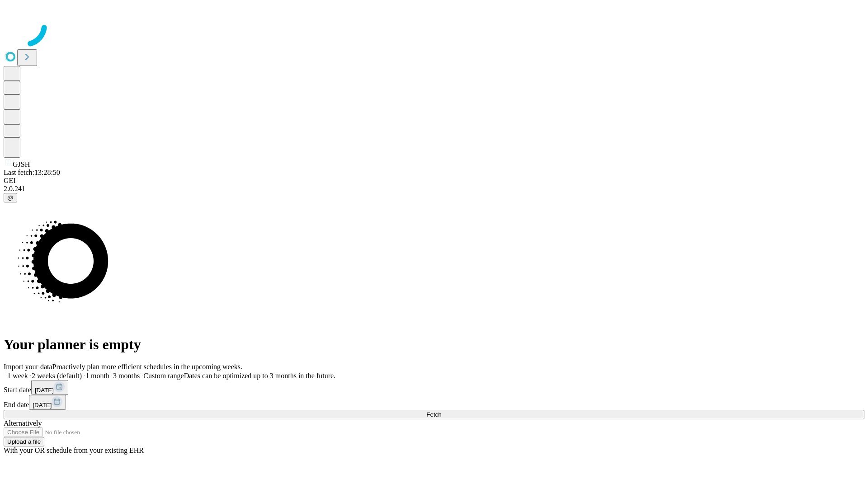 This screenshot has height=488, width=868. Describe the element at coordinates (434, 344) in the screenshot. I see `h1: Your planner is empty` at that location.